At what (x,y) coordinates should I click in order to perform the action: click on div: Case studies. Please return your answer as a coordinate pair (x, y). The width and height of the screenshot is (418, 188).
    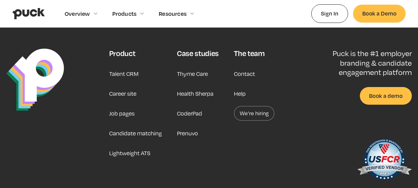
    Looking at the image, I should click on (198, 53).